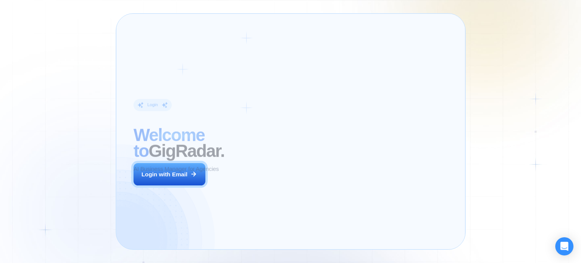 This screenshot has width=581, height=263. What do you see at coordinates (165, 174) in the screenshot?
I see `div: Login with Email` at bounding box center [165, 174].